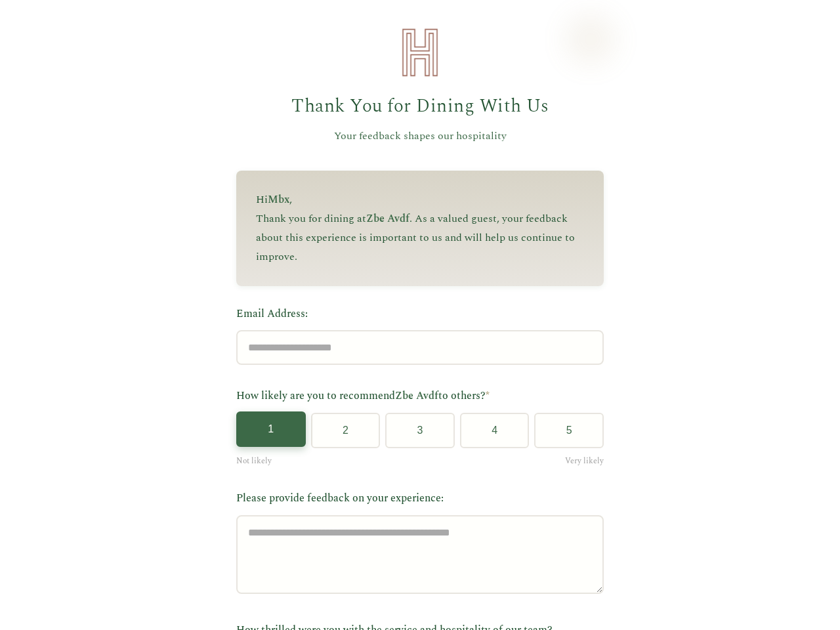 This screenshot has height=630, width=840. Describe the element at coordinates (278, 200) in the screenshot. I see `span: Mbx` at that location.